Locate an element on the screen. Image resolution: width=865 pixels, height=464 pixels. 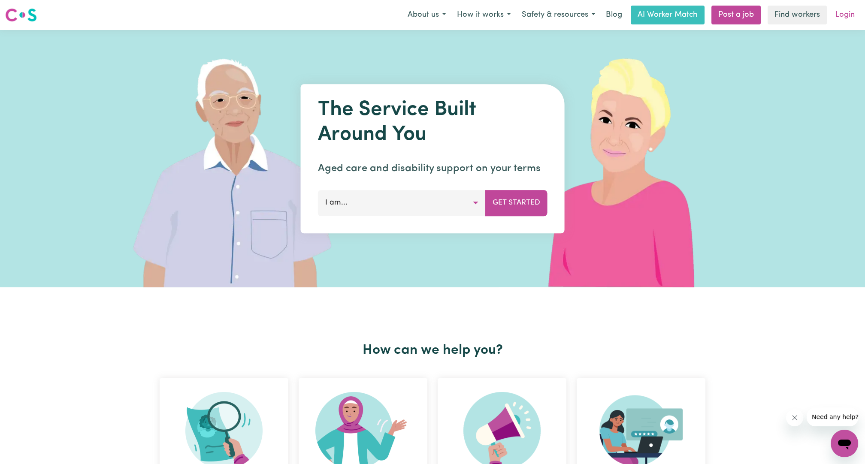
a: Post a job is located at coordinates (735, 15).